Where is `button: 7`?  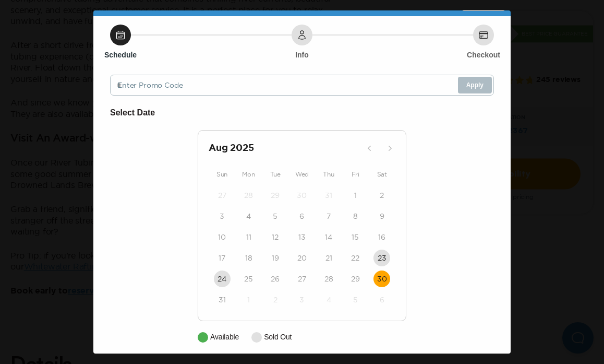 button: 7 is located at coordinates (329, 216).